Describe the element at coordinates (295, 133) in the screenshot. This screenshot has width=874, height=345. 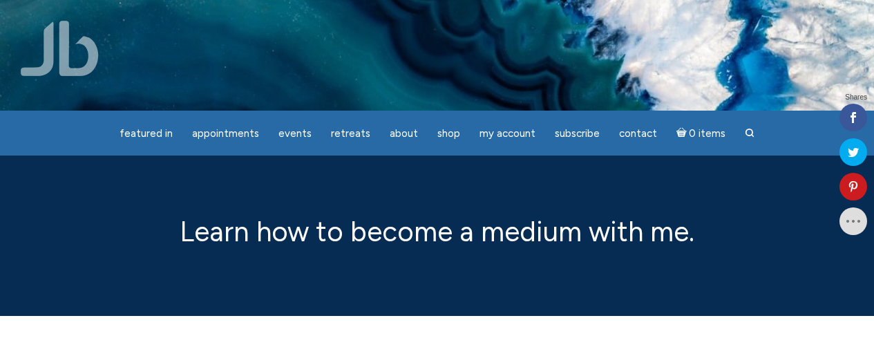
I see `a: Events` at that location.